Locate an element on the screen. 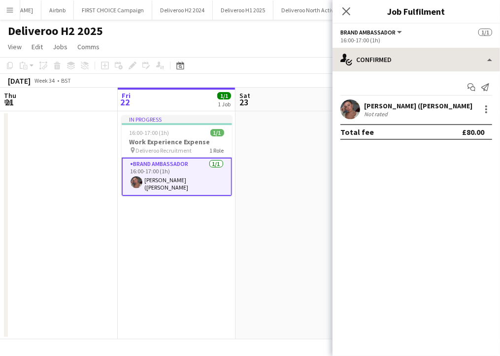 Image resolution: width=500 pixels, height=356 pixels. a: Edit is located at coordinates (37, 47).